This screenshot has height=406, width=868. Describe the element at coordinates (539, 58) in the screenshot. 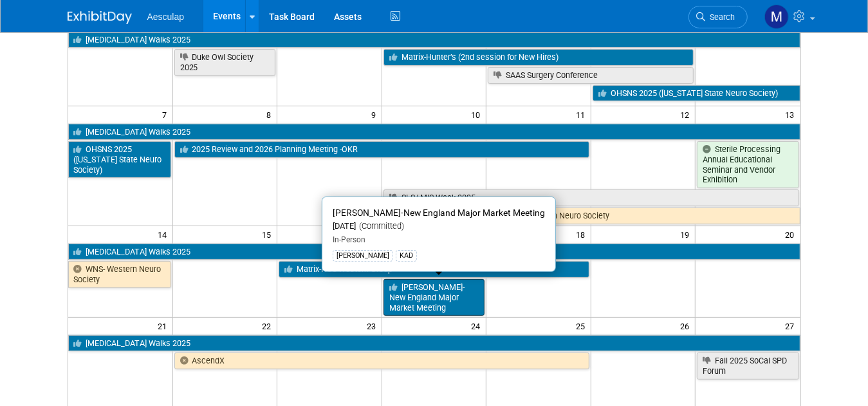

I see `a: Matrix-Hunter’s (2nd session for New Hires)` at that location.